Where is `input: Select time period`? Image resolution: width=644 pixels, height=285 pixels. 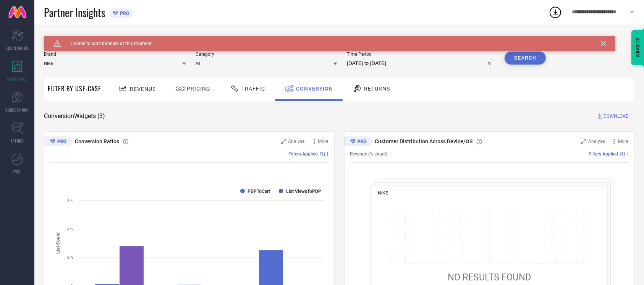
input: Select time period is located at coordinates (421, 63).